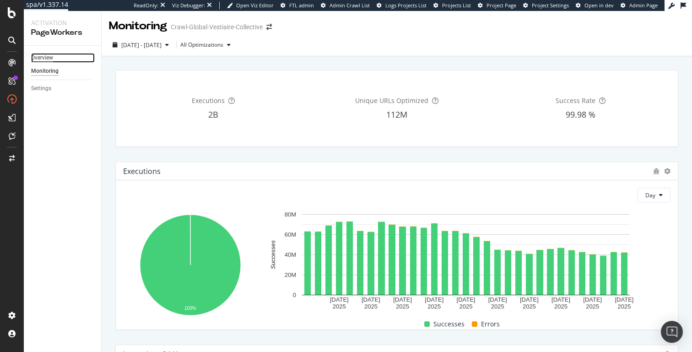  I want to click on span: 2B, so click(213, 114).